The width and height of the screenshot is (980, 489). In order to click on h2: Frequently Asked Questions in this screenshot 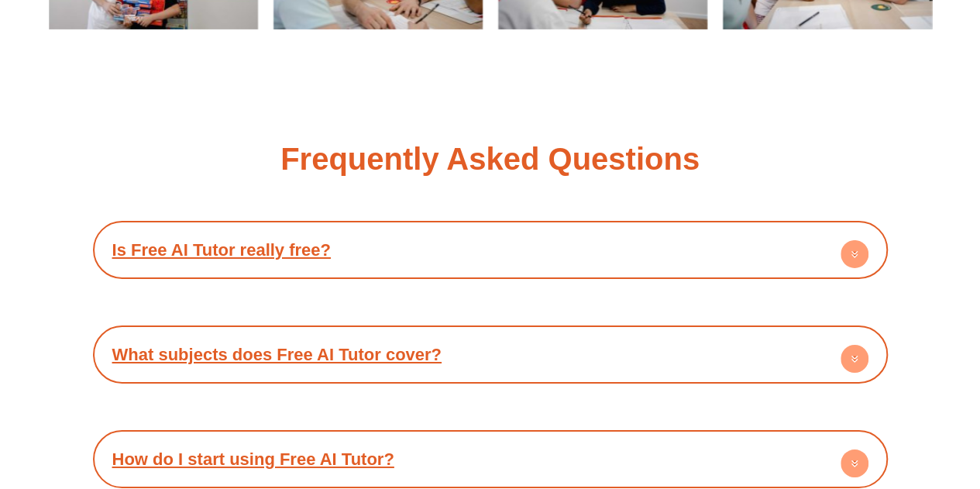, I will do `click(489, 159)`.